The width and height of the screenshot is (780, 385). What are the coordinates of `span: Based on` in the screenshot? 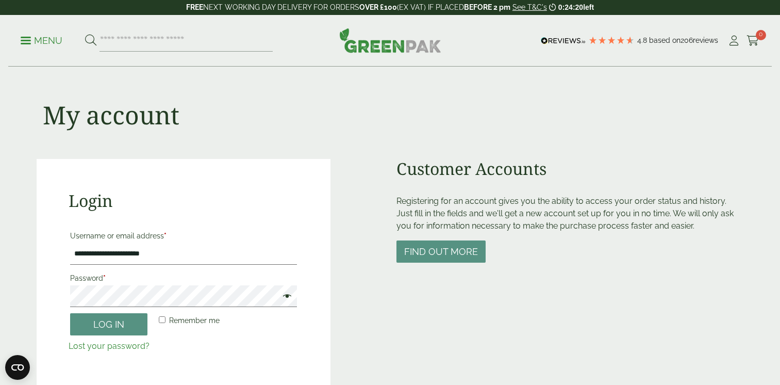 It's located at (665, 40).